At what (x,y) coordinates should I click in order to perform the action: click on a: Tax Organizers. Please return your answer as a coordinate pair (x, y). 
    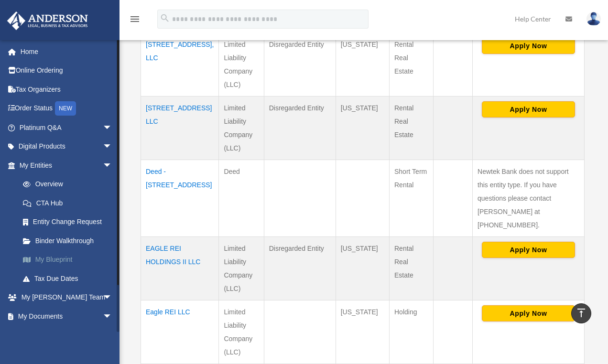
    Looking at the image, I should click on (66, 90).